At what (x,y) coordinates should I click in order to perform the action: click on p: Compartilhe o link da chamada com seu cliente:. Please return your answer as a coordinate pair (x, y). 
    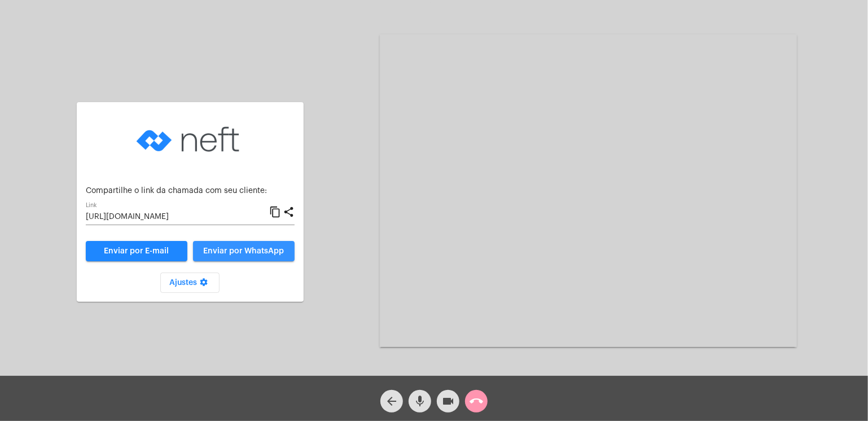
    Looking at the image, I should click on (190, 191).